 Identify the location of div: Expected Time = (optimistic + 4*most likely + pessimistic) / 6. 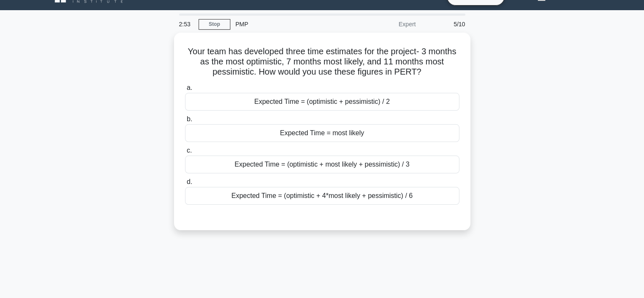
(322, 196).